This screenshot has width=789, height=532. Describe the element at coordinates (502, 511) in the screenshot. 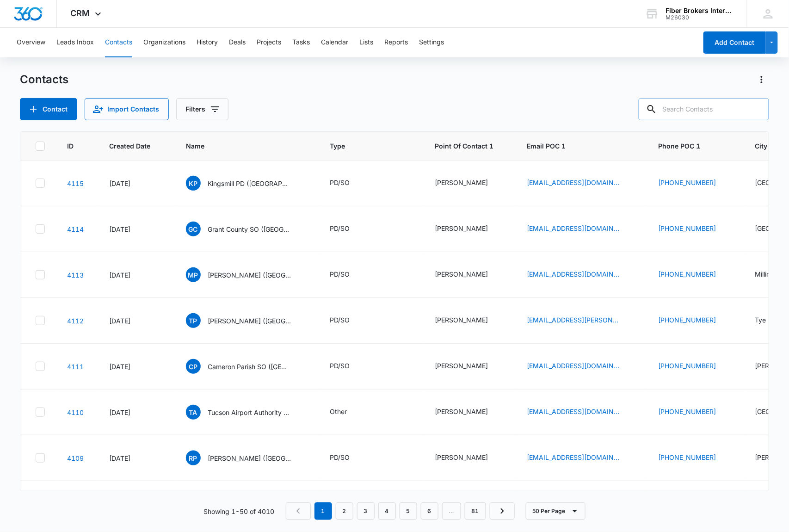

I see `a: Next Page` at that location.